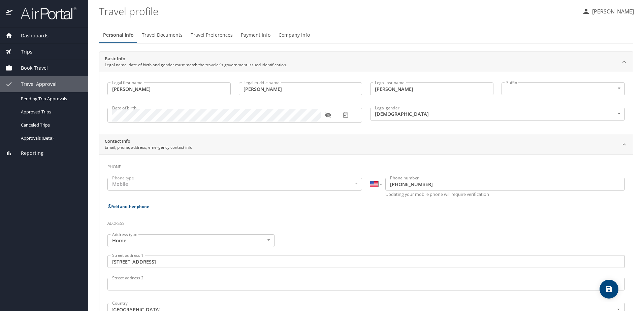  Describe the element at coordinates (149, 148) in the screenshot. I see `p: Email, phone, address, emergency contact info` at that location.